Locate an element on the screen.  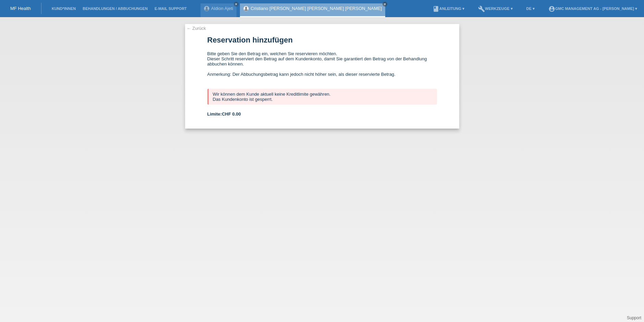
a: ← Zurück is located at coordinates (196, 28).